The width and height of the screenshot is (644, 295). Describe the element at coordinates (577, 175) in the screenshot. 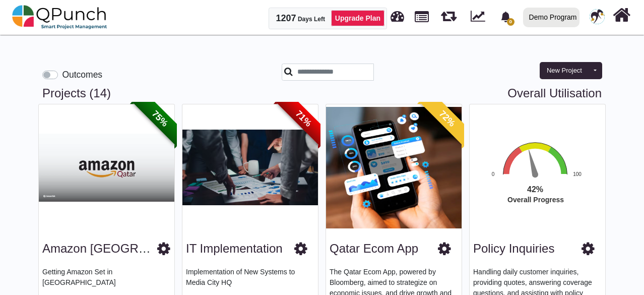

I see `text: 100` at that location.